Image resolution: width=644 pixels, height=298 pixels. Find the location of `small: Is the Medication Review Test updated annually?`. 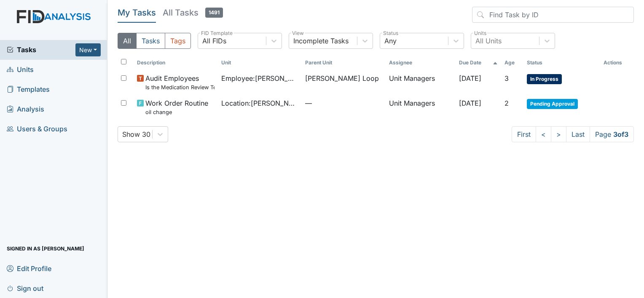

small: Is the Medication Review Test updated annually? is located at coordinates (179, 87).